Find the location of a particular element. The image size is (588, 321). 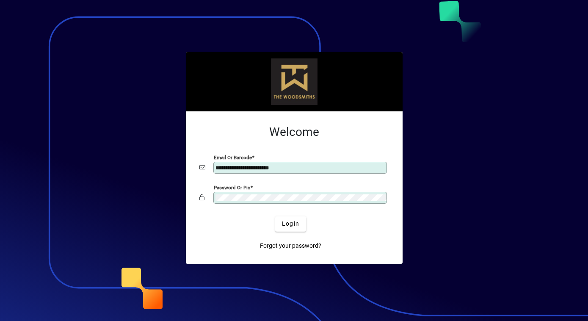

button: Login is located at coordinates (290, 224).